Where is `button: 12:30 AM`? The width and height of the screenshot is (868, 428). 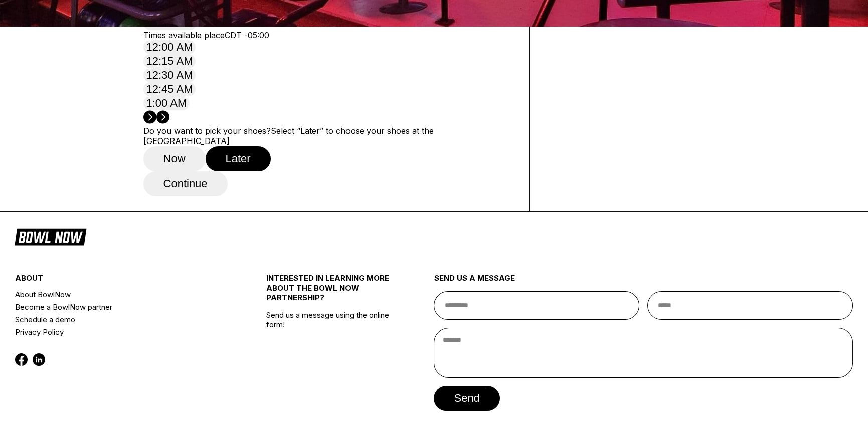
button: 12:30 AM is located at coordinates (169, 75).